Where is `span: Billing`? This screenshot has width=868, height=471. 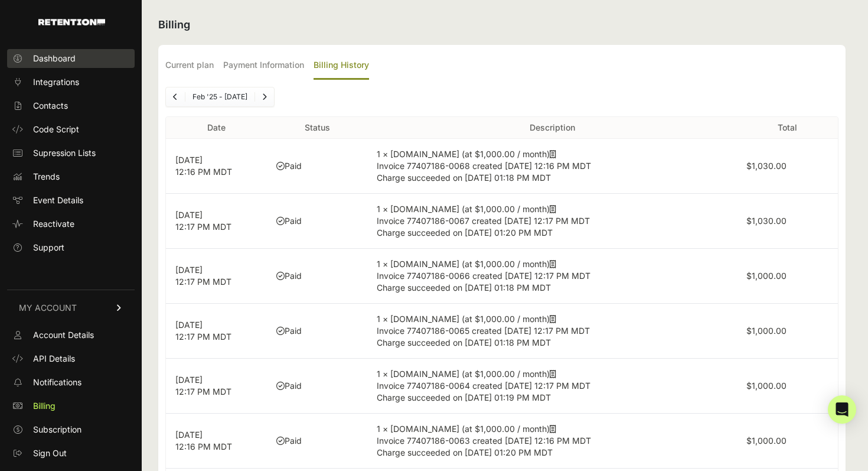
span: Billing is located at coordinates (44, 406).